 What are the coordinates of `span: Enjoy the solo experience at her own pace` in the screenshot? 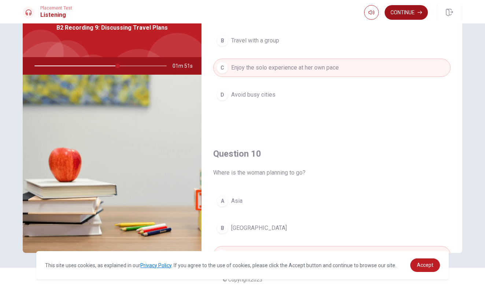 It's located at (285, 68).